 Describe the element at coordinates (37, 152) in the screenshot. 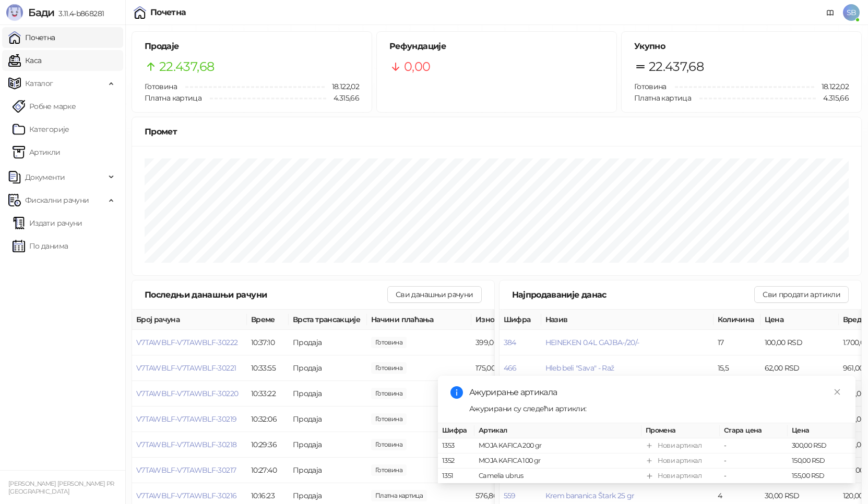

I see `a: ArtikliАртикли` at that location.